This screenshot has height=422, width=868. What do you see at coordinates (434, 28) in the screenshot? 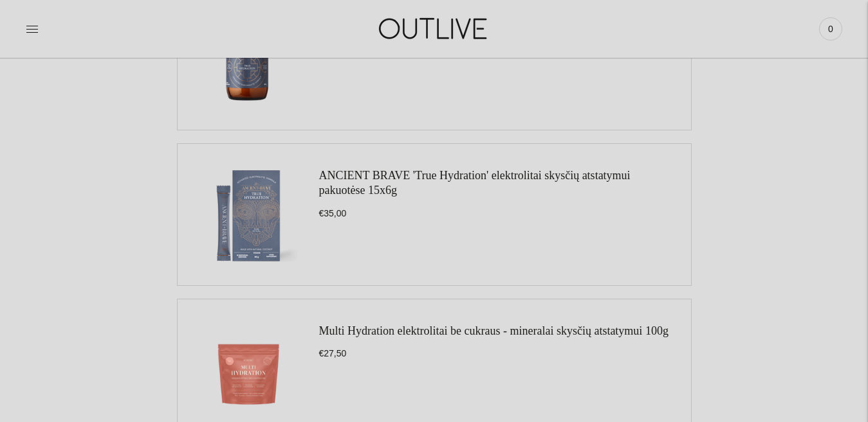
I see `img: OUTLIVE` at bounding box center [434, 28].